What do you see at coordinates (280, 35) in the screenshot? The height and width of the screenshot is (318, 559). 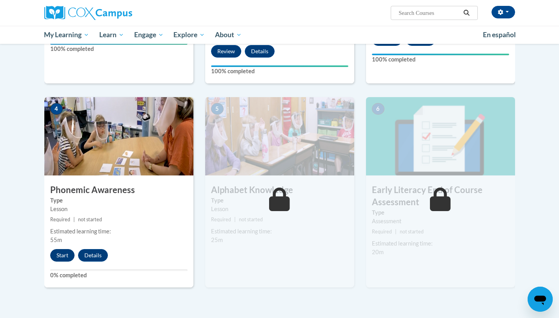 I see `div: Main menu` at bounding box center [280, 35].